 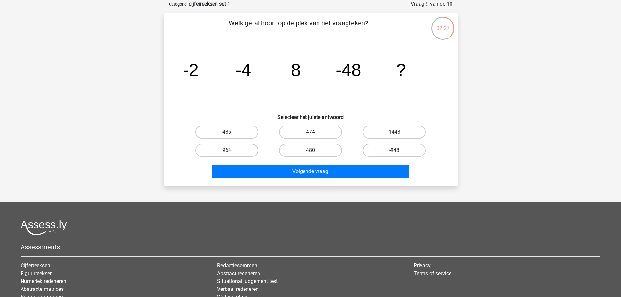 What do you see at coordinates (243, 70) in the screenshot?
I see `tspan: -4` at bounding box center [243, 70].